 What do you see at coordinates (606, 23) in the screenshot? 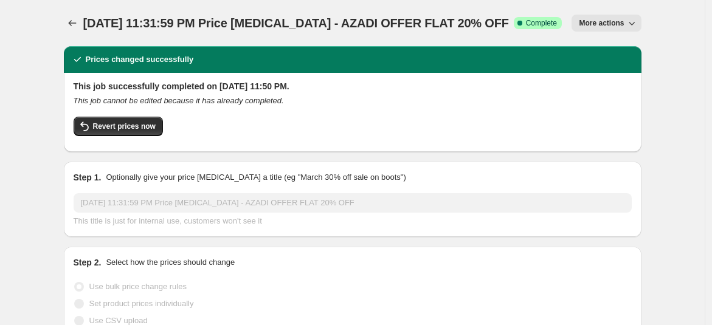
I see `button: More actions` at bounding box center [606, 23].